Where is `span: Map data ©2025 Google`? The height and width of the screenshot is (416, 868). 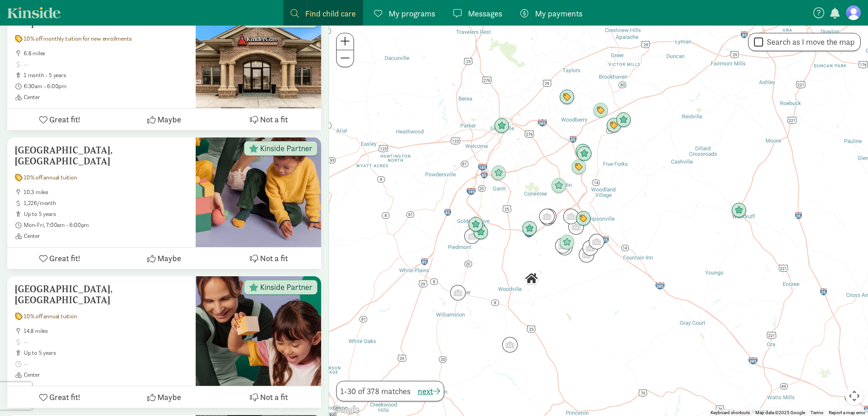 span: Map data ©2025 Google is located at coordinates (780, 412).